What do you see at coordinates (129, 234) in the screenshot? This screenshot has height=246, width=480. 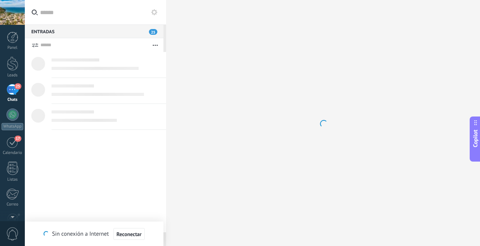 I see `button: Reconectar` at bounding box center [129, 234].